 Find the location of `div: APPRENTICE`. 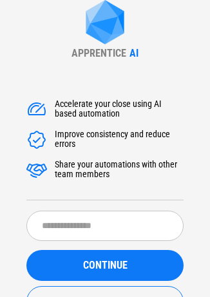

div: APPRENTICE is located at coordinates (99, 53).